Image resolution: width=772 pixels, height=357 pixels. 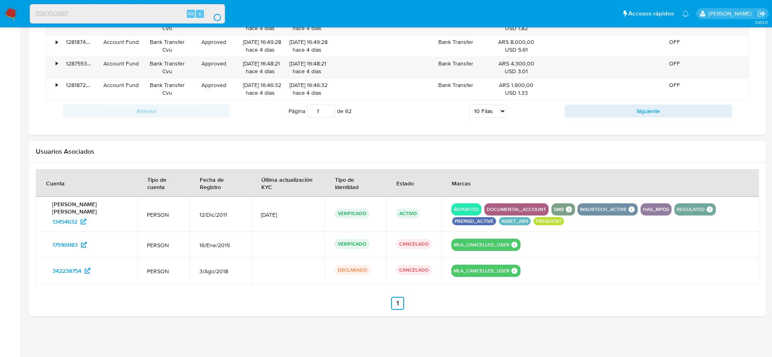 I want to click on p: elaine.mcfarlane@mercadolibre.com, so click(x=731, y=13).